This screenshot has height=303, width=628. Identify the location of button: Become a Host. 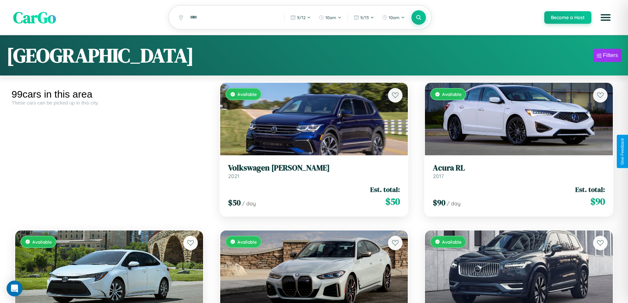
(568, 17).